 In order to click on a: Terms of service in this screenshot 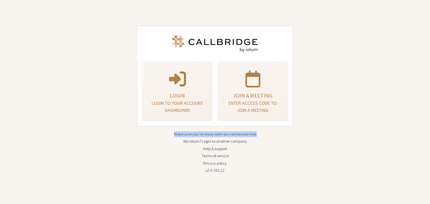, I will do `click(215, 155)`.